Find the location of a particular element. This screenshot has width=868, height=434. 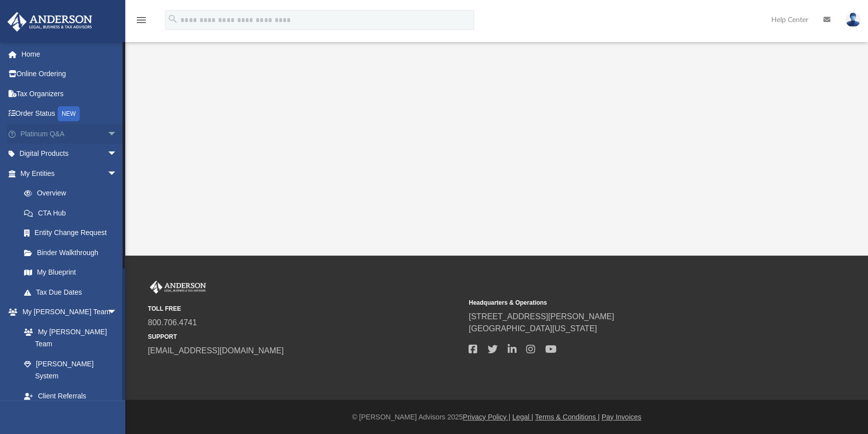

img: User Pic is located at coordinates (853, 20).